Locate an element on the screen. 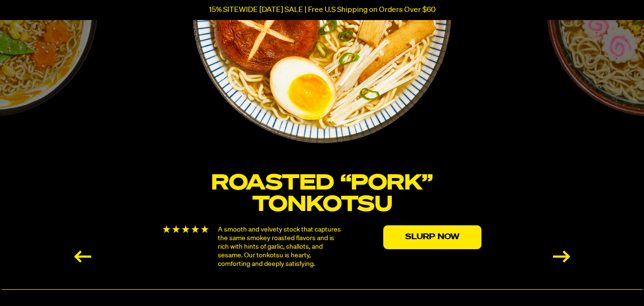 The image size is (644, 306). a: Slurp Now is located at coordinates (432, 237).